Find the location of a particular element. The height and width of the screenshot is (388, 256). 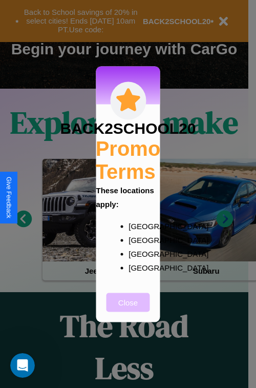

h2: Promo Terms is located at coordinates (128, 160).